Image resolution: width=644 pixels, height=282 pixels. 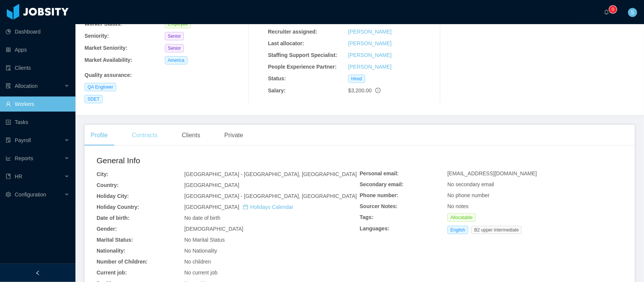 What do you see at coordinates (191, 135) in the screenshot?
I see `div: Clients` at bounding box center [191, 135].